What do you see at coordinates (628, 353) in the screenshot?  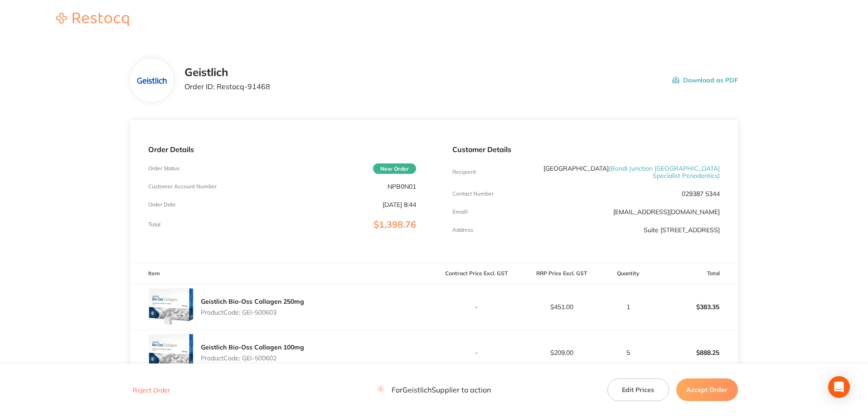 I see `p: 5` at bounding box center [628, 353].